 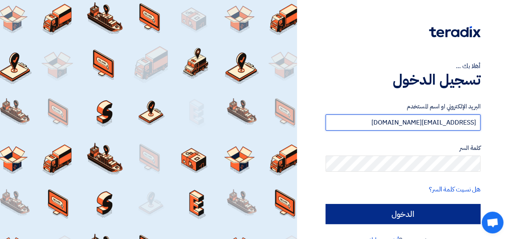 I want to click on img: Teradix logo, so click(x=455, y=32).